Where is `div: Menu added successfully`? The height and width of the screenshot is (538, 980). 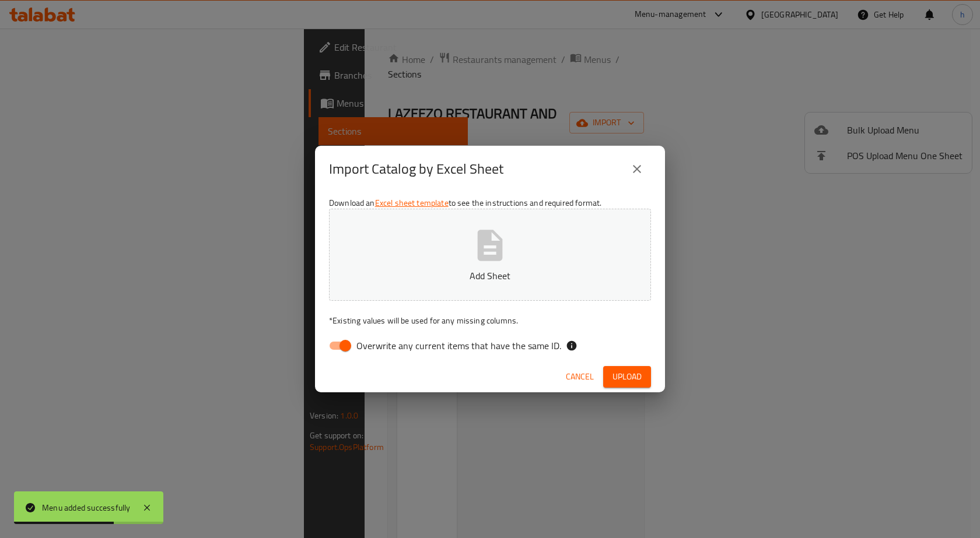
div: Menu added successfully is located at coordinates (86, 508).